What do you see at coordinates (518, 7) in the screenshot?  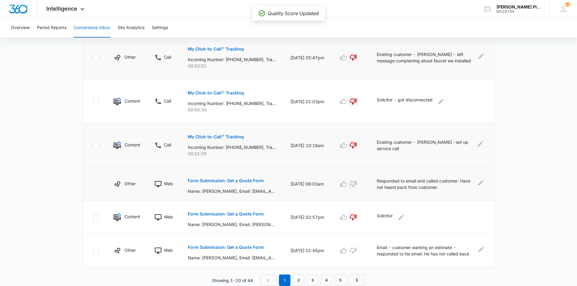 I see `div: account name` at bounding box center [518, 7].